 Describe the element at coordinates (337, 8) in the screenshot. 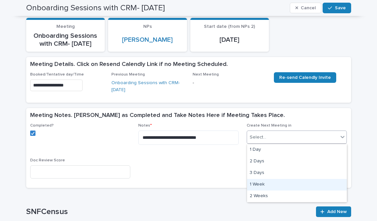

I see `button: Save` at that location.